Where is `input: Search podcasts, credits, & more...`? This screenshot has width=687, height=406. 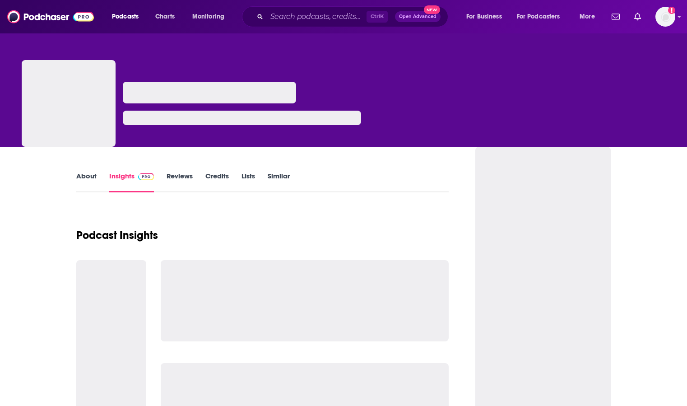 input: Search podcasts, credits, & more... is located at coordinates (316, 17).